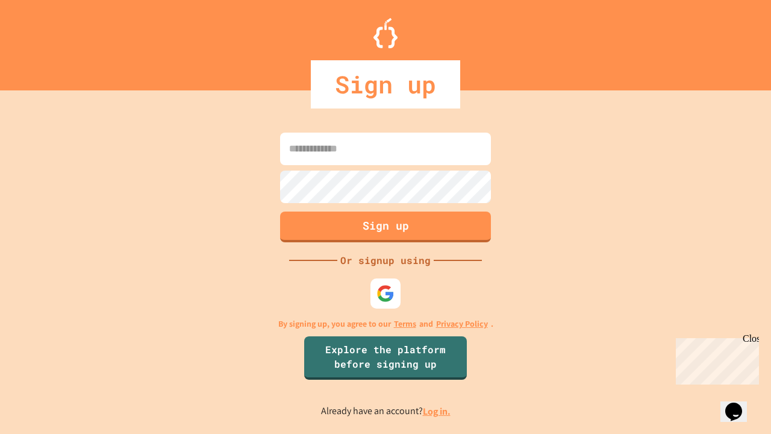 The image size is (771, 434). Describe the element at coordinates (462, 324) in the screenshot. I see `a: Privacy Policy` at that location.